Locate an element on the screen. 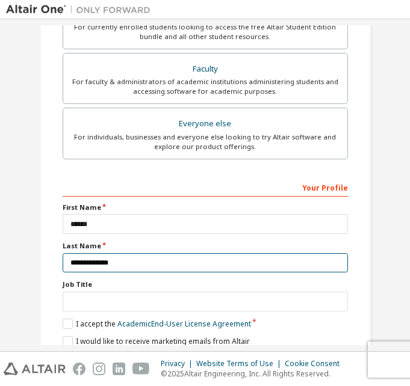  img: altair_logo.svg is located at coordinates (34, 369).